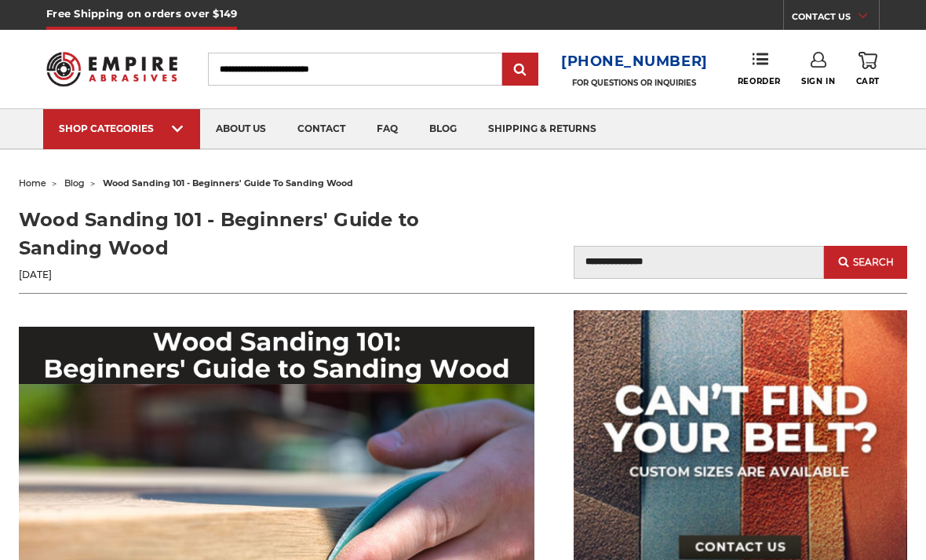  Describe the element at coordinates (241, 129) in the screenshot. I see `a: about us` at that location.